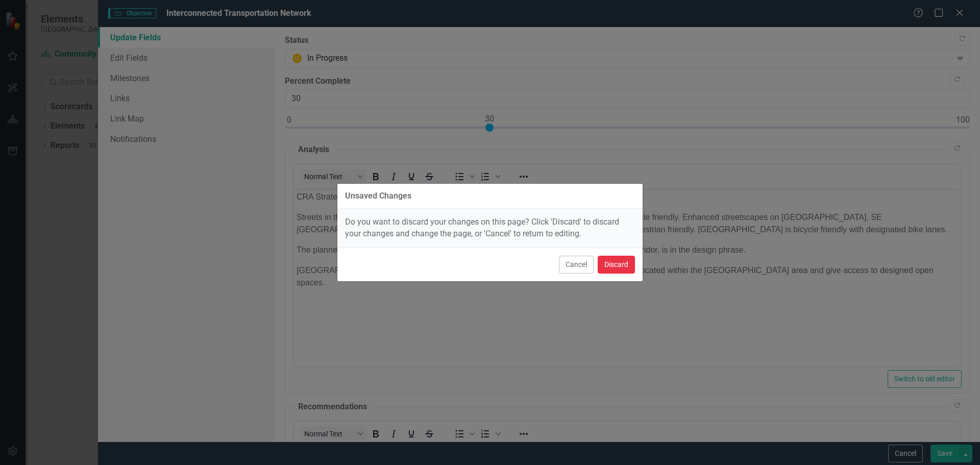 Image resolution: width=980 pixels, height=465 pixels. Describe the element at coordinates (576, 265) in the screenshot. I see `button: Cancel` at that location.